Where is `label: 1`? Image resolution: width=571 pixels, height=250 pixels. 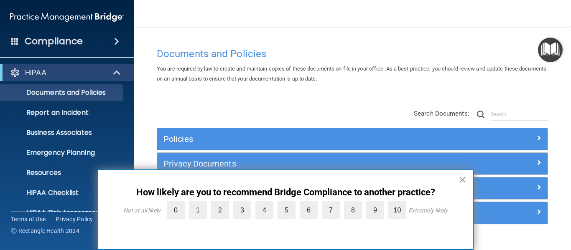 label: 1 is located at coordinates (198, 210).